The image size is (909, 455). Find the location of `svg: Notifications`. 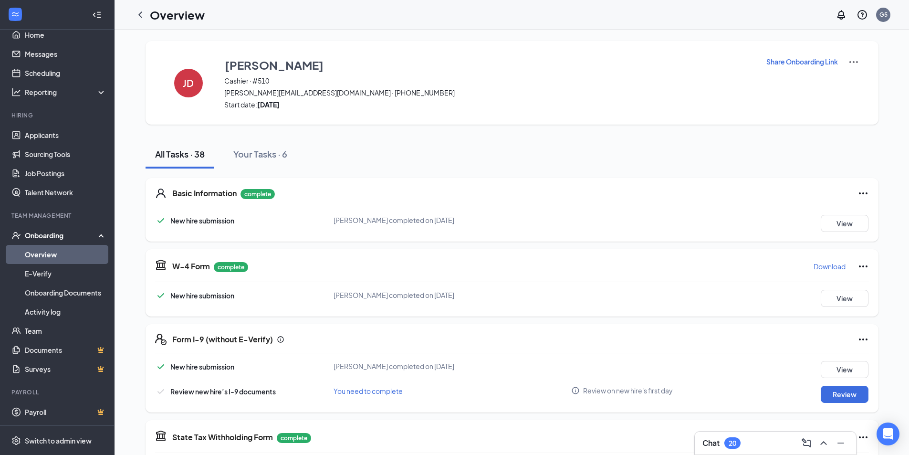

svg: Notifications is located at coordinates (842, 15).